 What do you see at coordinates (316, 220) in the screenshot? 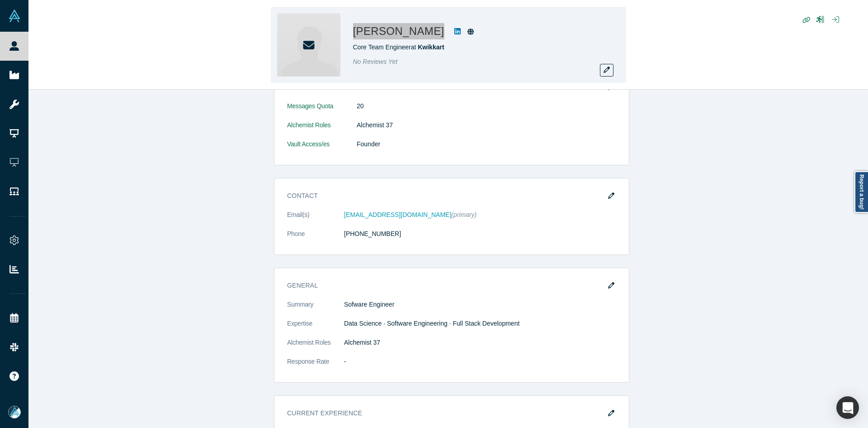
I see `dt: Email(s)` at bounding box center [316, 220].